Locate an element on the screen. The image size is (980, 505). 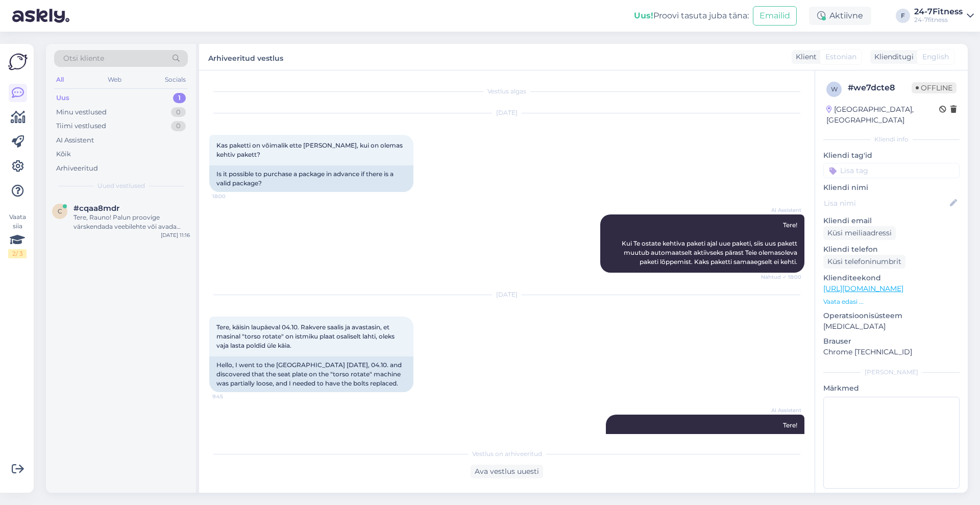
div: Vestlus algas is located at coordinates (507, 91).